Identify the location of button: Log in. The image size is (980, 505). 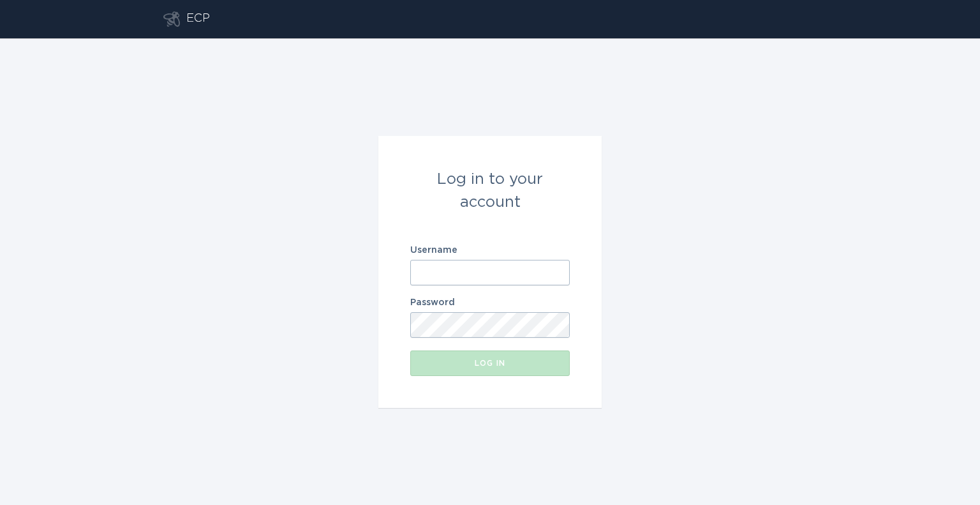
(490, 363).